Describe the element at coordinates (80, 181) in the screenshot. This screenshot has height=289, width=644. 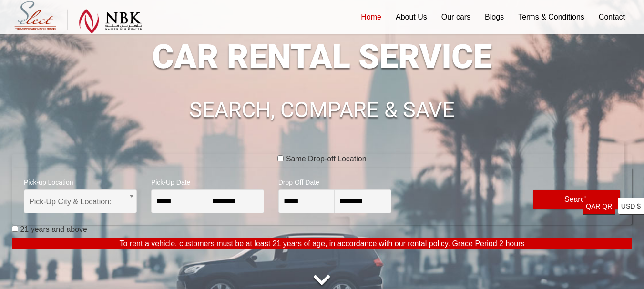
I see `span: Pick-up Location` at that location.